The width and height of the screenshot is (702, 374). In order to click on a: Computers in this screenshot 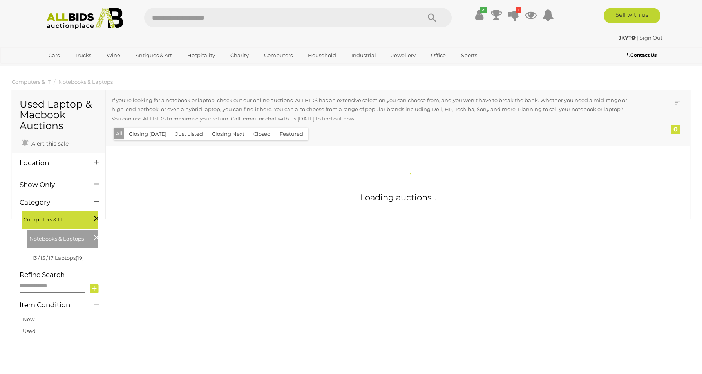, I will do `click(278, 55)`.